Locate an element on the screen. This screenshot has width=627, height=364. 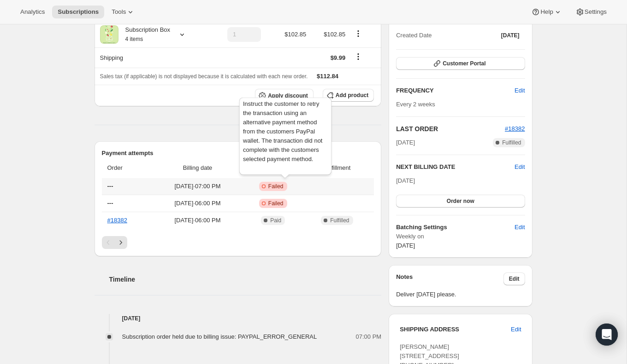
th: Shipping is located at coordinates (151, 57).